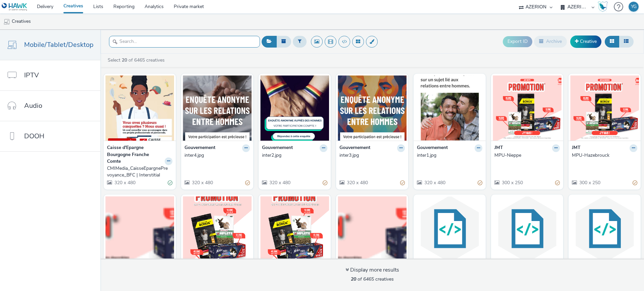 Image resolution: width=644 pixels, height=291 pixels. I want to click on div: MPU-Nieppe, so click(526, 156).